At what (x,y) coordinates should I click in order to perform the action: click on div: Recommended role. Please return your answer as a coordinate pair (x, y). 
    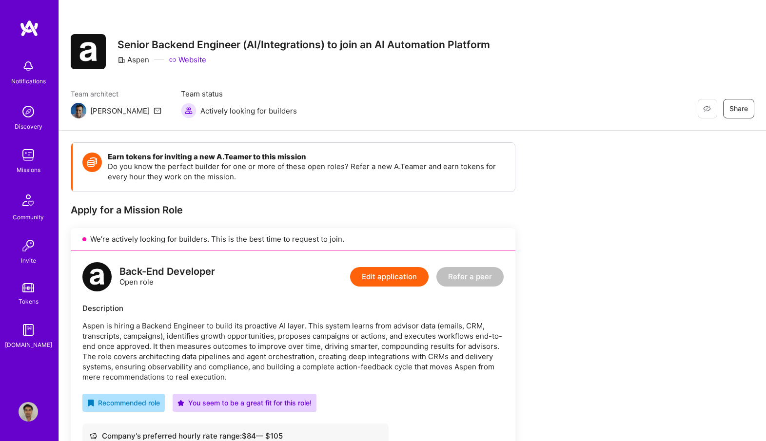
    Looking at the image, I should click on (123, 403).